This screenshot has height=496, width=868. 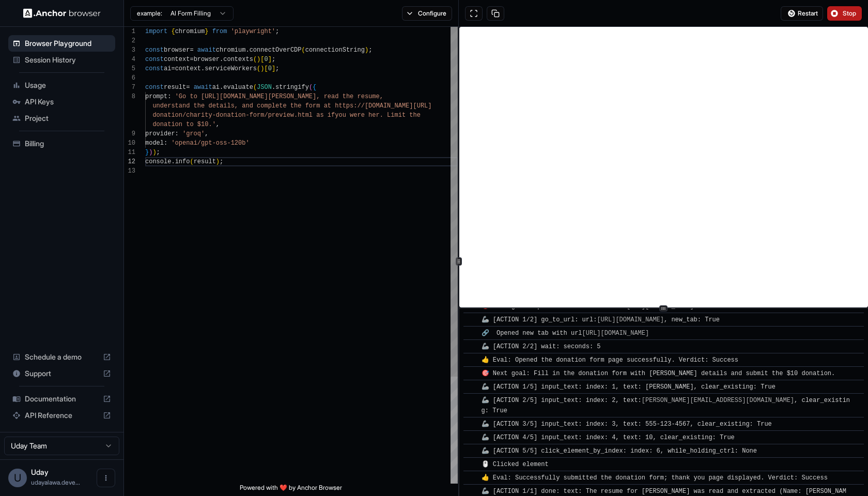 What do you see at coordinates (67, 119) in the screenshot?
I see `span: Project` at bounding box center [67, 119].